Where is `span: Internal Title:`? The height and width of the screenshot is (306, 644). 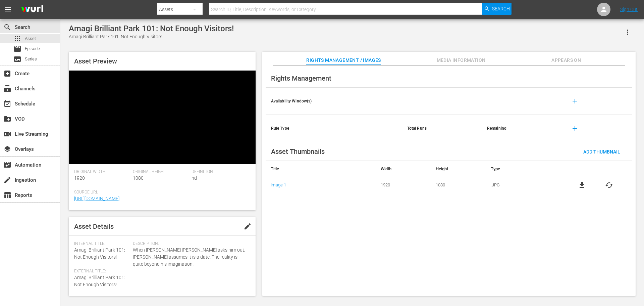 span: Internal Title: is located at coordinates (101, 244).